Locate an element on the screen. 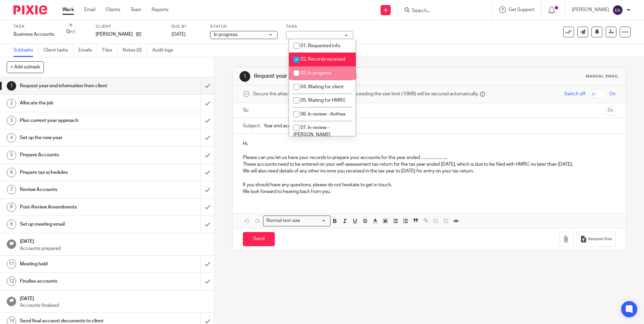  span: Request files is located at coordinates (600, 239).